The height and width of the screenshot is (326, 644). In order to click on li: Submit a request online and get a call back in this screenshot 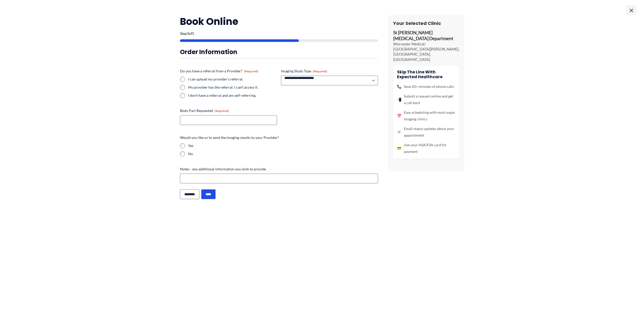, I will do `click(426, 100)`.